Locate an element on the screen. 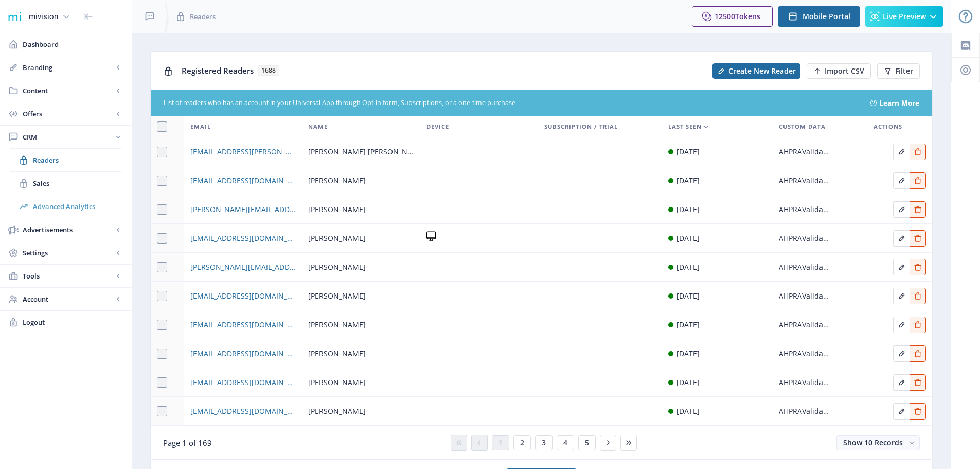 The width and height of the screenshot is (980, 469). span: Tools is located at coordinates (68, 276).